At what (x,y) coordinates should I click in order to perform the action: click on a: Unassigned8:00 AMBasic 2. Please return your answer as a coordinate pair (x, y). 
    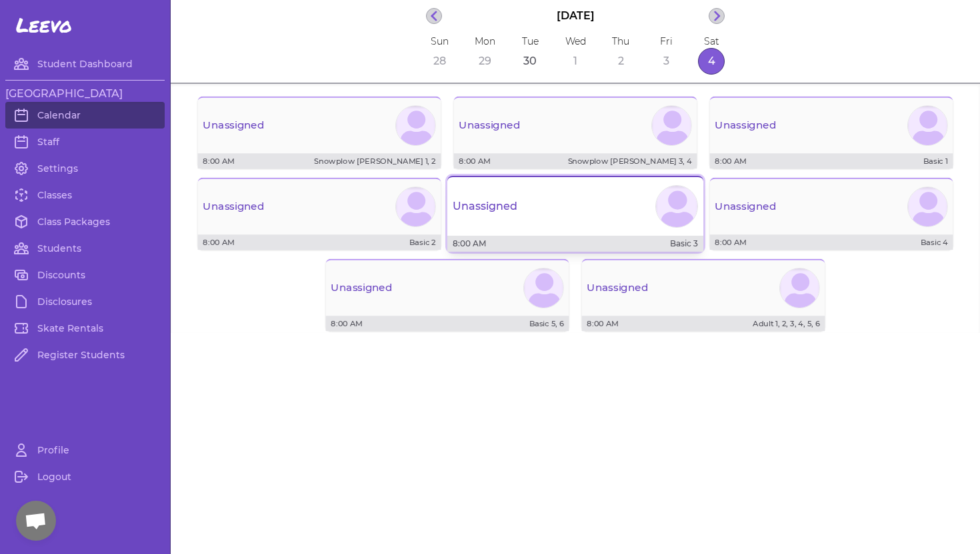
    Looking at the image, I should click on (319, 214).